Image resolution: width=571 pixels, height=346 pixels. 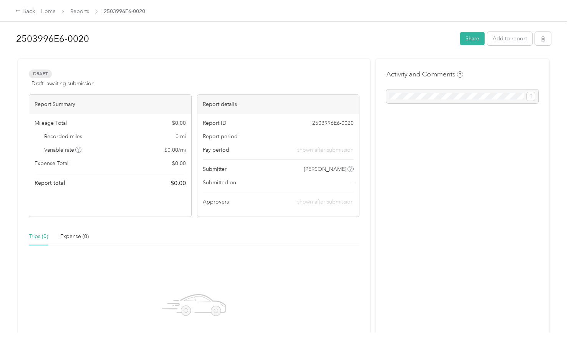 What do you see at coordinates (215, 169) in the screenshot?
I see `span: Submitter` at bounding box center [215, 169].